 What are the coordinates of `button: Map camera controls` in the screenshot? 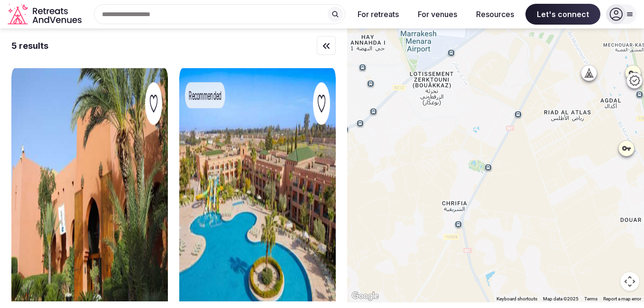 It's located at (630, 281).